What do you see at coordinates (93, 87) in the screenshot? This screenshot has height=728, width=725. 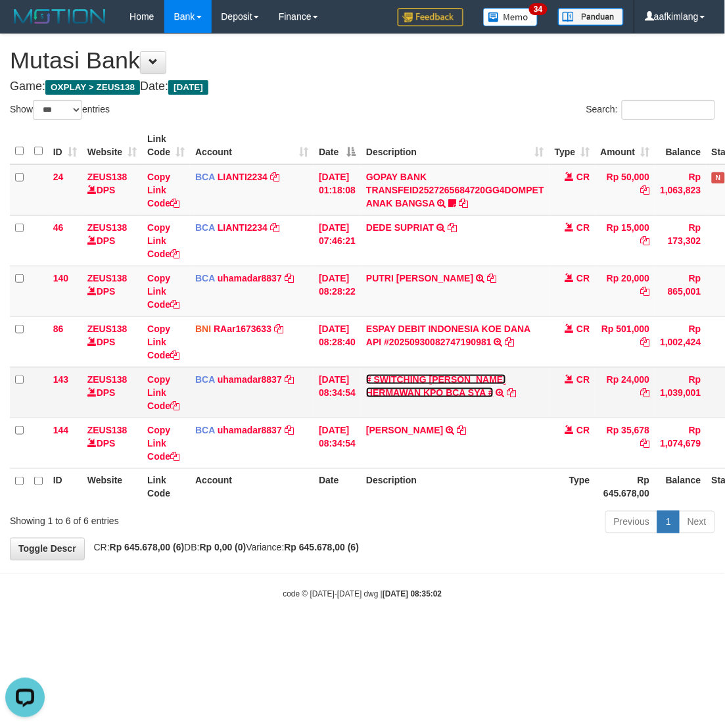 I see `span: OXPLAY > ZEUS138` at bounding box center [93, 87].